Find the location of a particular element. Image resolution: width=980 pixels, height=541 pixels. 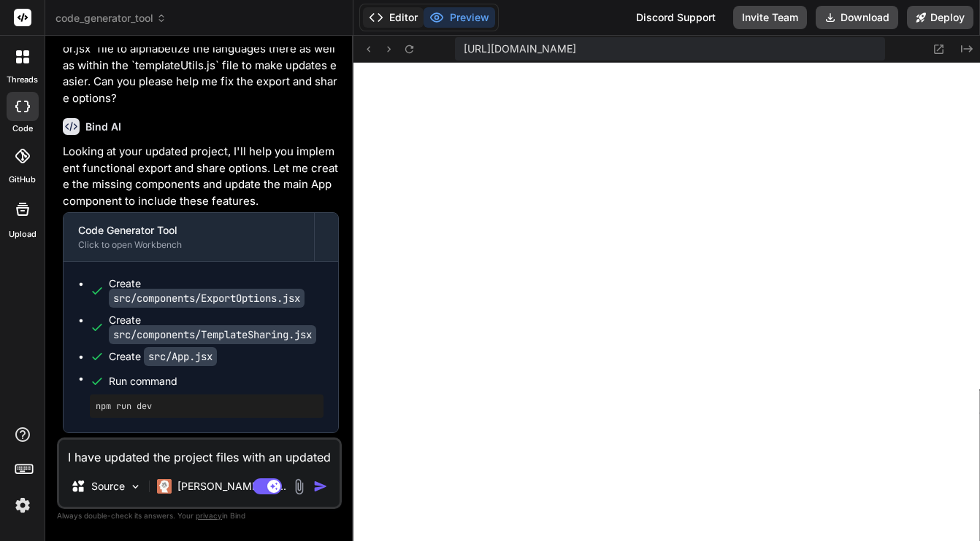

button: Editor is located at coordinates (393, 17).